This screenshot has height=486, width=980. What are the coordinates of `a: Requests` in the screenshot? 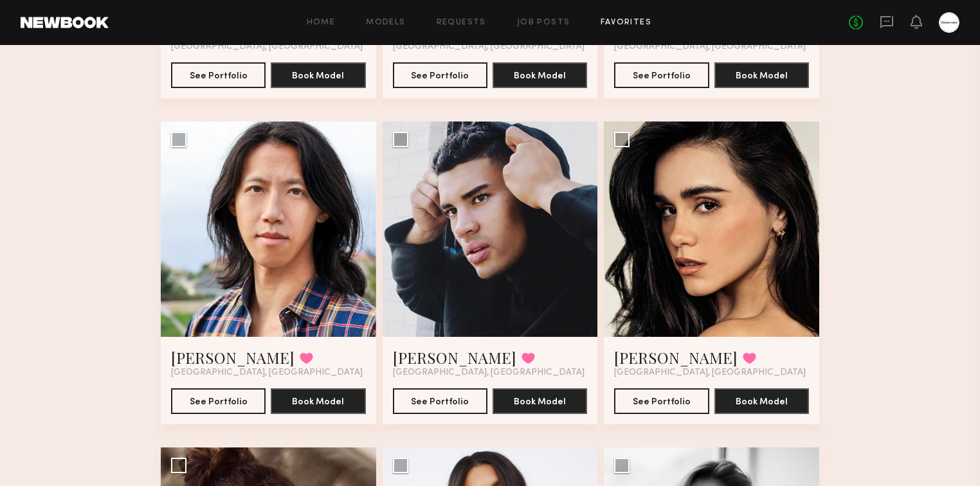 It's located at (461, 23).